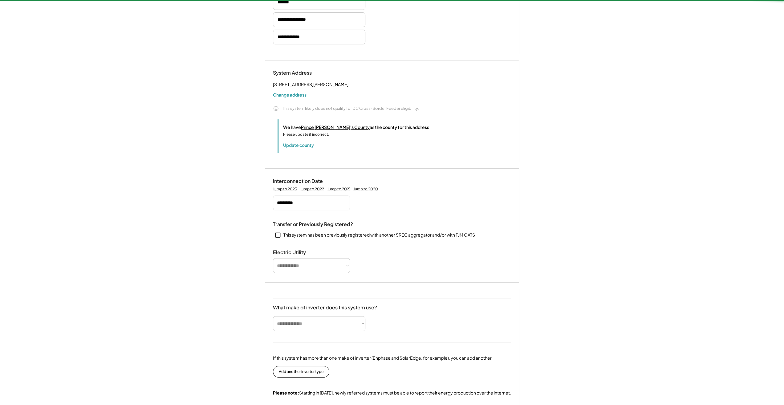 The width and height of the screenshot is (784, 405). Describe the element at coordinates (351, 108) in the screenshot. I see `div: This system likely does not qualify for DC Cross-Border Feeder eligibility.` at that location.